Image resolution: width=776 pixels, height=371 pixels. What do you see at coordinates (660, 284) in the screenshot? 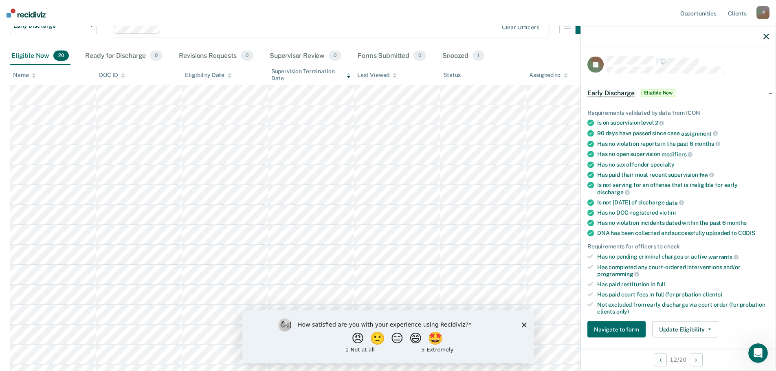
I see `span: full` at bounding box center [660, 284].